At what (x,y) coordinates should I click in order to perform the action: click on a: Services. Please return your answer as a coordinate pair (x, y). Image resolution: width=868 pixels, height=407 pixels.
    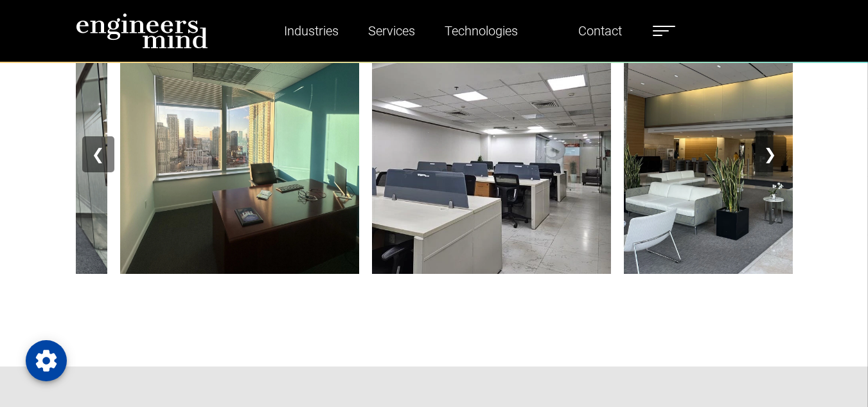
    Looking at the image, I should click on (392, 31).